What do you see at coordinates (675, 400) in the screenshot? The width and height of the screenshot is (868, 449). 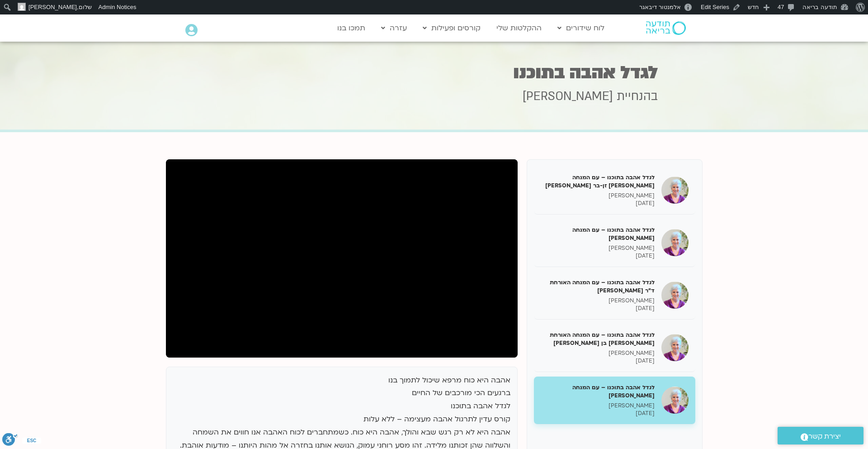 I see `img: לגדל אהבה בתוכנו – עם המנחה האורח בן קמינסקי` at bounding box center [675, 400].